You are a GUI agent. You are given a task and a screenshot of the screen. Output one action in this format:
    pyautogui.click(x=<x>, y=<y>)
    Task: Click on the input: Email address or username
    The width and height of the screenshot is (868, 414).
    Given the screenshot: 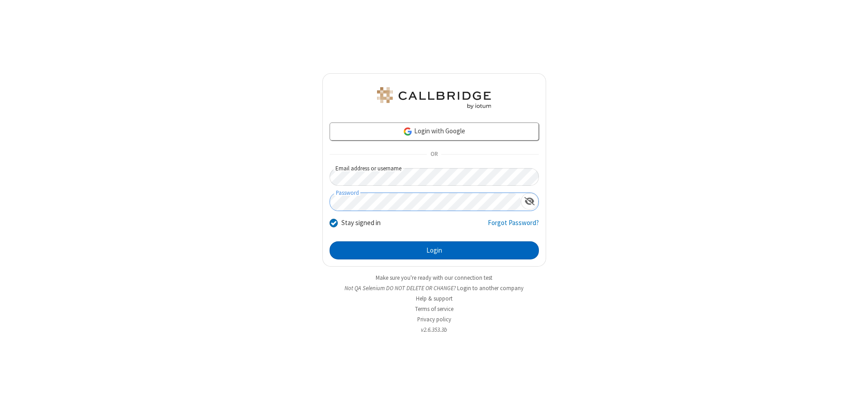 What is the action you would take?
    pyautogui.click(x=434, y=177)
    